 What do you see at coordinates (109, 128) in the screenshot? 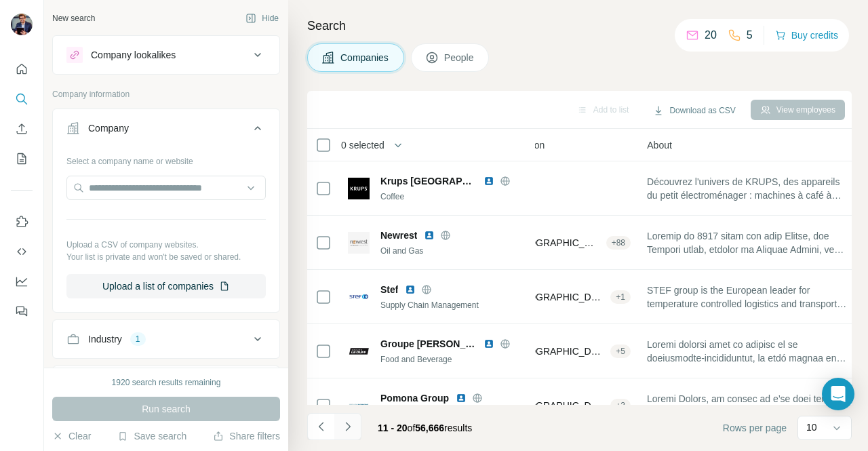
I see `div: Company` at bounding box center [109, 128].